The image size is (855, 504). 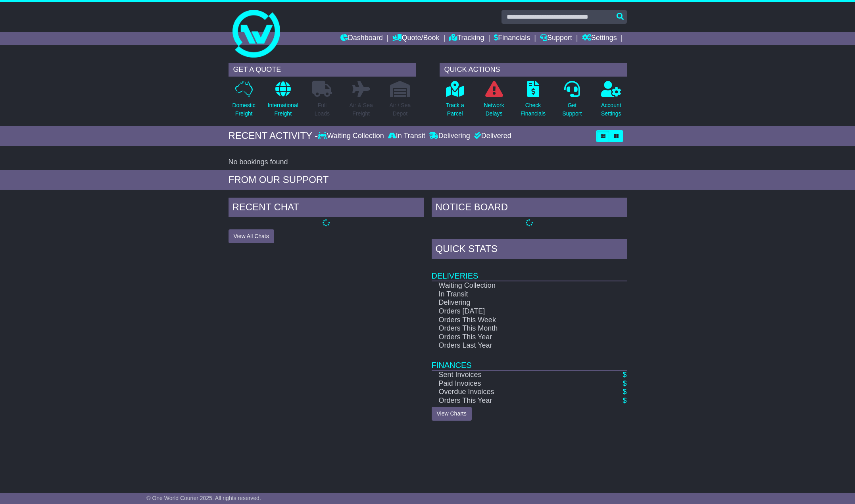 What do you see at coordinates (529, 250) in the screenshot?
I see `div: Quick Stats` at bounding box center [529, 250].